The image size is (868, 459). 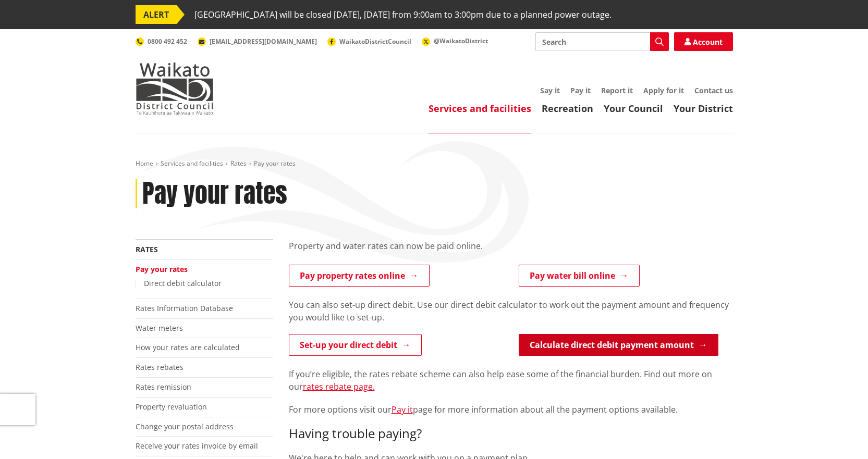 I want to click on a: Change your postal address, so click(x=185, y=427).